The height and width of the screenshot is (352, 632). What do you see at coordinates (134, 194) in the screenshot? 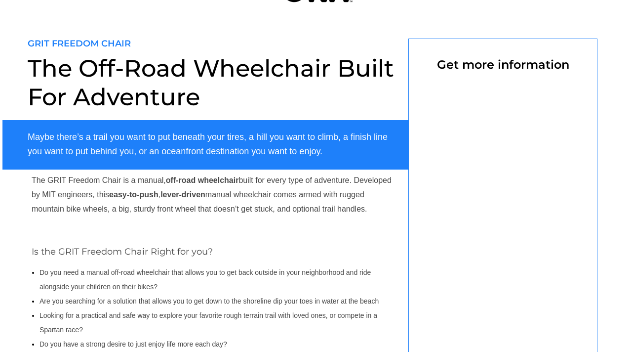
I see `strong: easy-to-push` at bounding box center [134, 194].